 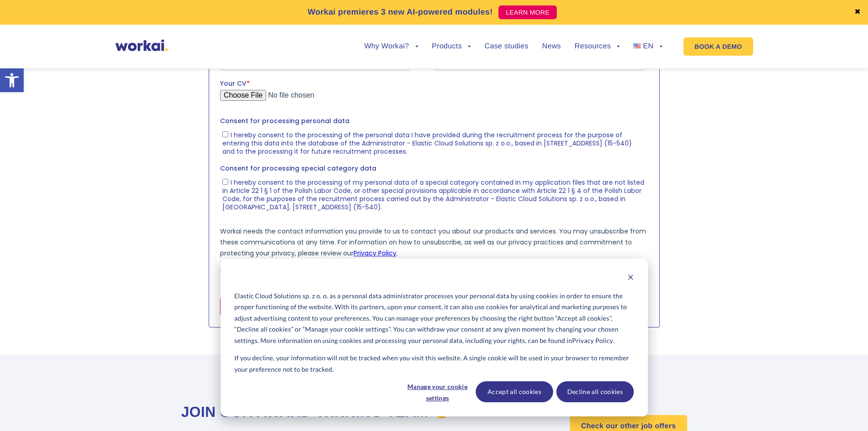 I want to click on a: BOOK A DEMO, so click(x=719, y=47).